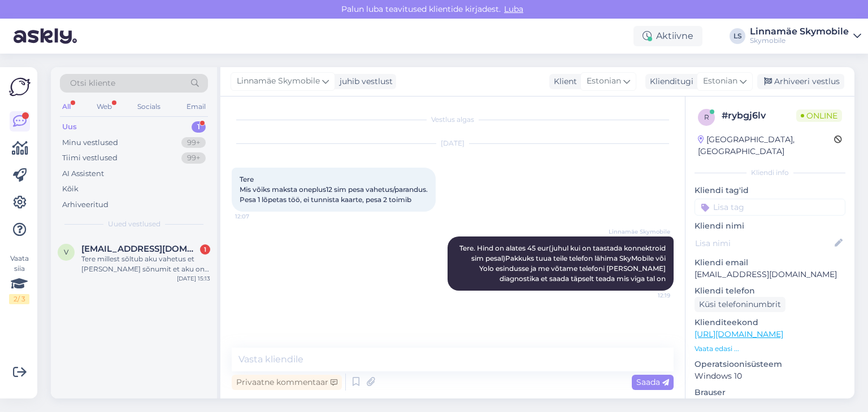 Image resolution: width=868 pixels, height=412 pixels. What do you see at coordinates (90, 158) in the screenshot?
I see `div: Tiimi vestlused` at bounding box center [90, 158].